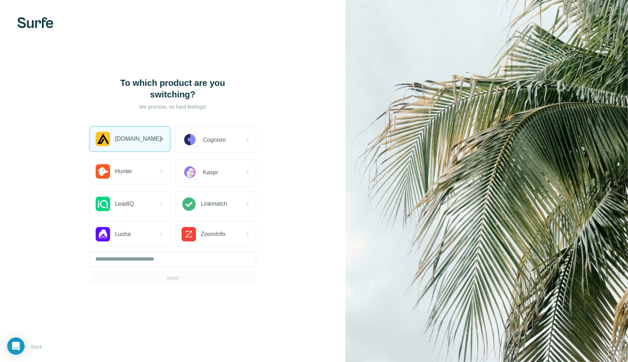  I want to click on span: Kaspr, so click(211, 173).